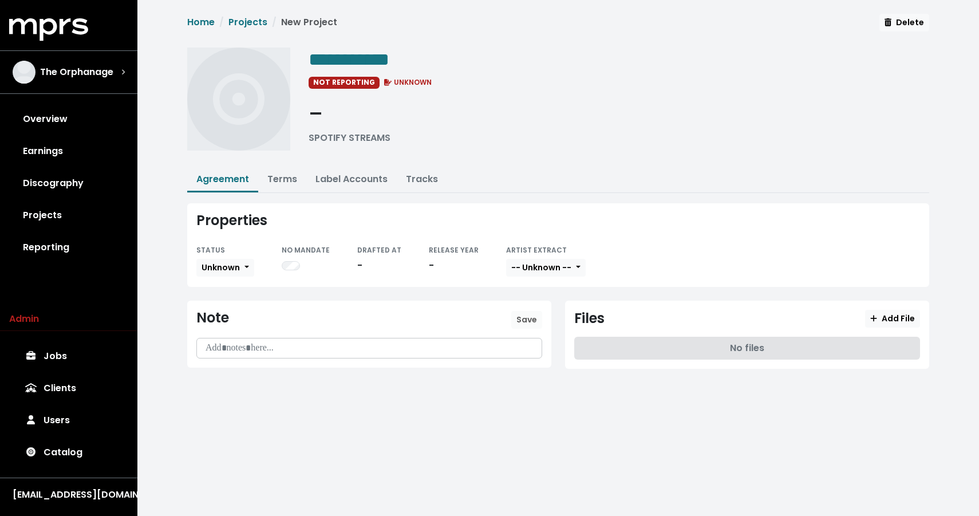 The image size is (979, 516). Describe the element at coordinates (546, 267) in the screenshot. I see `button: -- Unknown --` at that location.